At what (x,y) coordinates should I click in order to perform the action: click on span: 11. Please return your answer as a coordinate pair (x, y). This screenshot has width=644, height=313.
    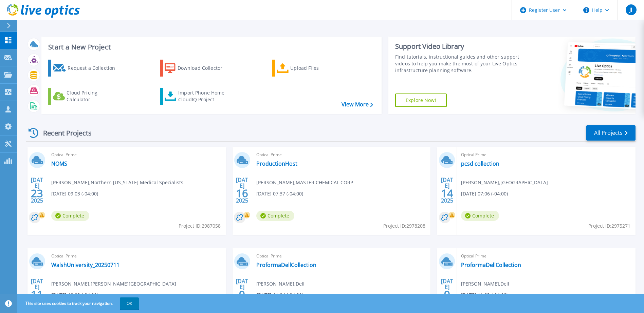
    Looking at the image, I should click on (37, 295).